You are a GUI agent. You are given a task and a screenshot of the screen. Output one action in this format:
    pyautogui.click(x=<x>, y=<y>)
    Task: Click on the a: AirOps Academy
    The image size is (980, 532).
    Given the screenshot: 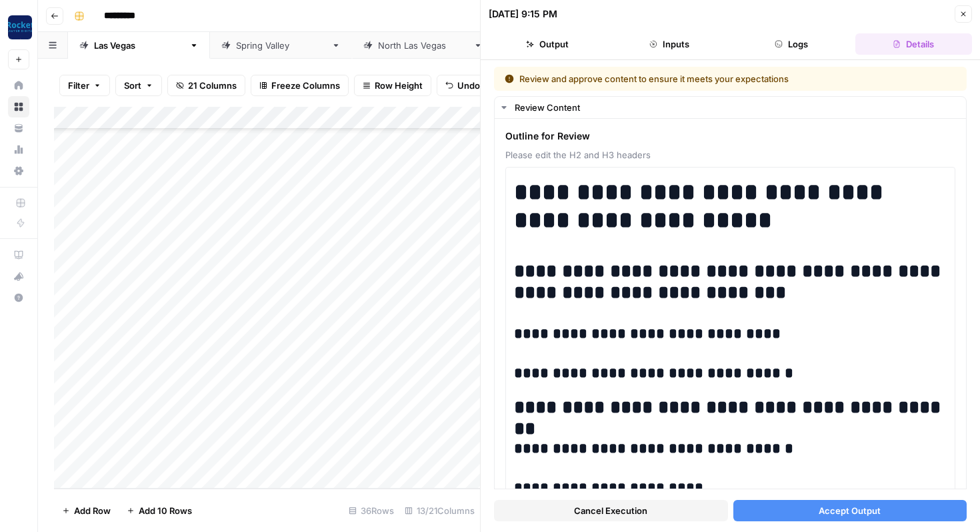 What is the action you would take?
    pyautogui.click(x=19, y=255)
    